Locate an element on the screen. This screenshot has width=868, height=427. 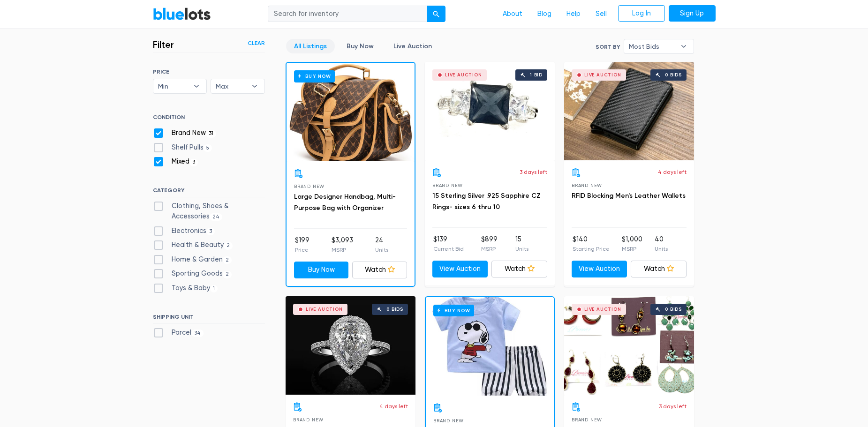
span: 5 is located at coordinates (208, 148).